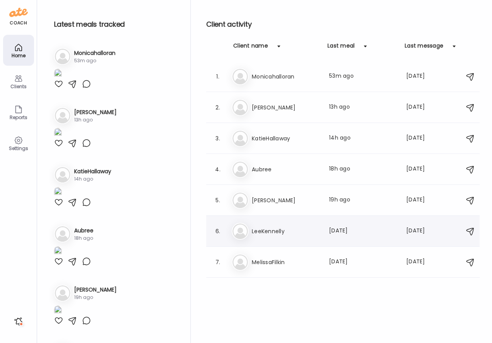  I want to click on div: Client name, so click(251, 48).